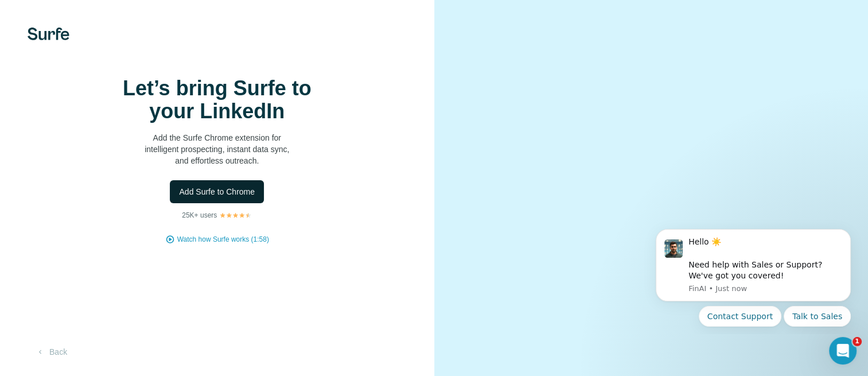  Describe the element at coordinates (223, 239) in the screenshot. I see `span: Watch how Surfe works (1:58)` at that location.